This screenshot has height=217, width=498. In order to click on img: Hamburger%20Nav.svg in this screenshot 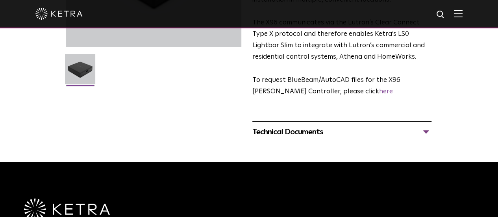, I will do `click(458, 13)`.